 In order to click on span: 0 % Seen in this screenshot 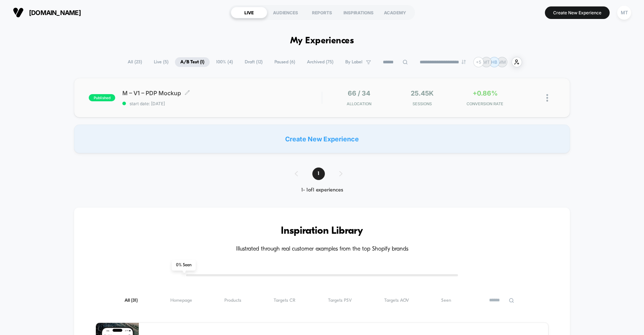, I will do `click(183, 265)`.